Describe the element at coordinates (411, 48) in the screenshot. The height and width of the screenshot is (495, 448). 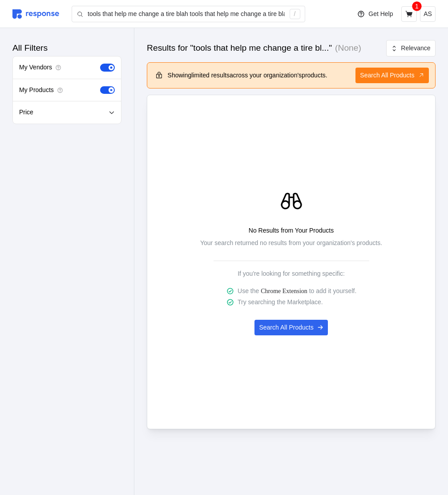
I see `button: Relevance` at that location.